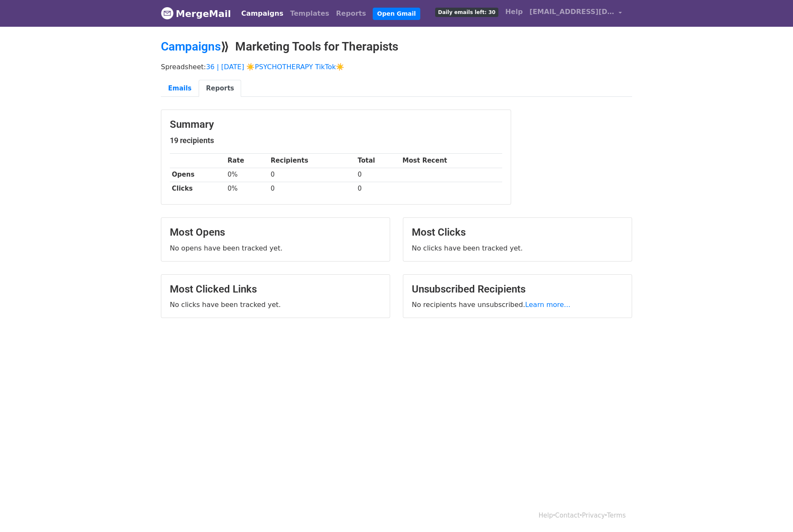 The image size is (793, 532). I want to click on a: Daily emails left: 30, so click(467, 12).